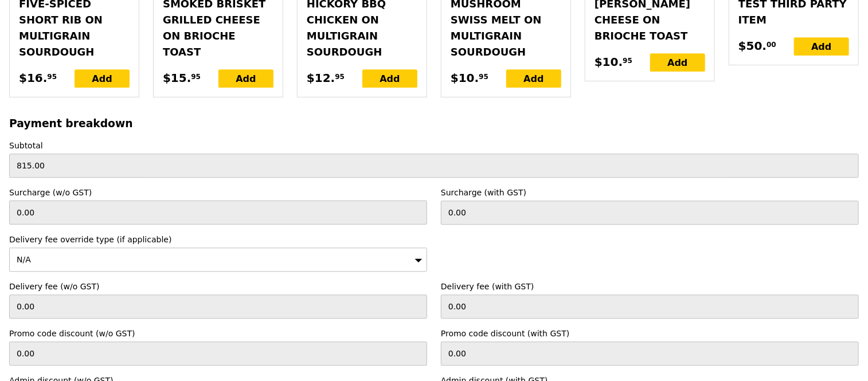 This screenshot has width=868, height=381. Describe the element at coordinates (434, 123) in the screenshot. I see `h3: Payment breakdown` at that location.